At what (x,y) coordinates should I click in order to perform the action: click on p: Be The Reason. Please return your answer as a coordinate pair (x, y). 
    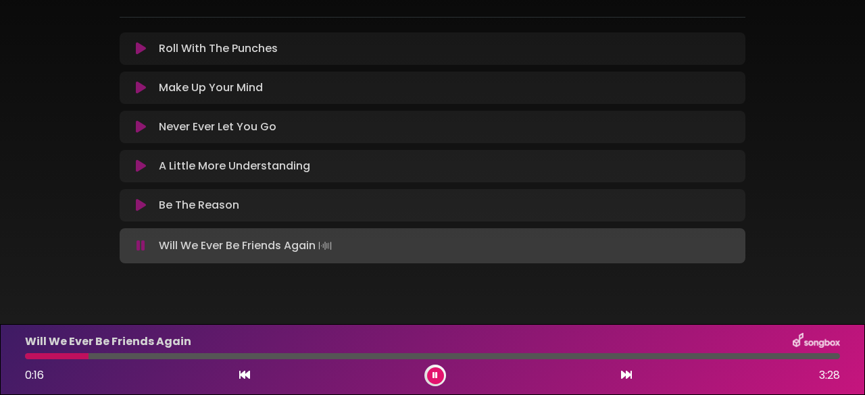
    Looking at the image, I should click on (199, 205).